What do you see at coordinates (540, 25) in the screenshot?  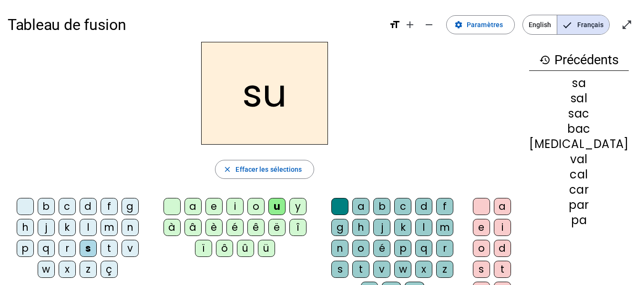 I see `span: English` at bounding box center [540, 25].